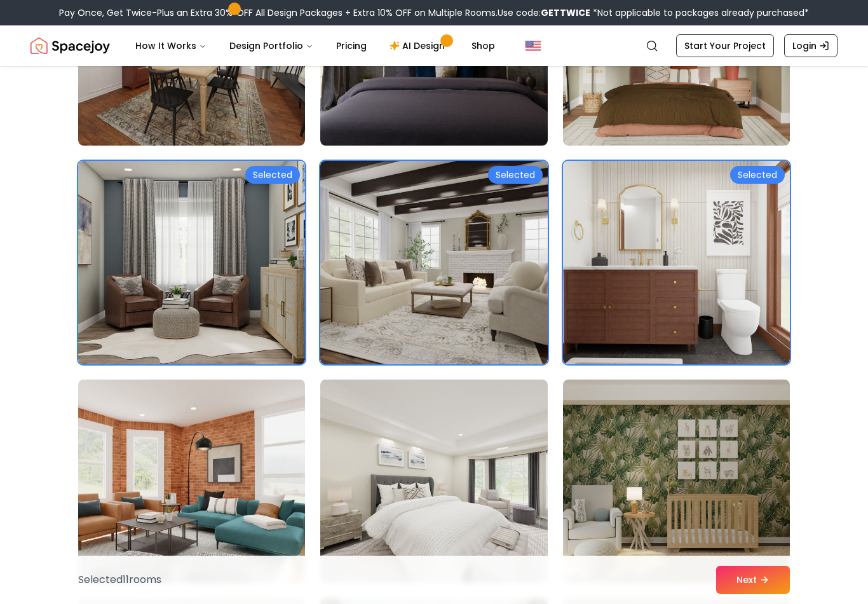 This screenshot has height=604, width=868. What do you see at coordinates (315, 46) in the screenshot?
I see `nav: Main` at bounding box center [315, 46].